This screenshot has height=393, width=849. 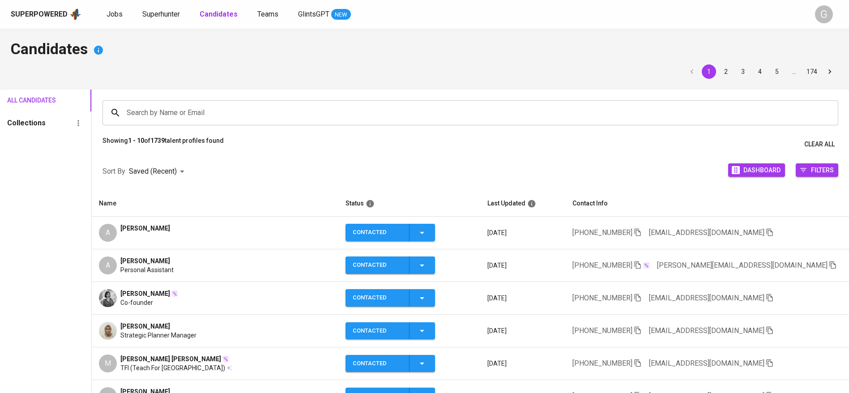 What do you see at coordinates (26, 100) in the screenshot?
I see `span: All Candidates` at bounding box center [26, 100].